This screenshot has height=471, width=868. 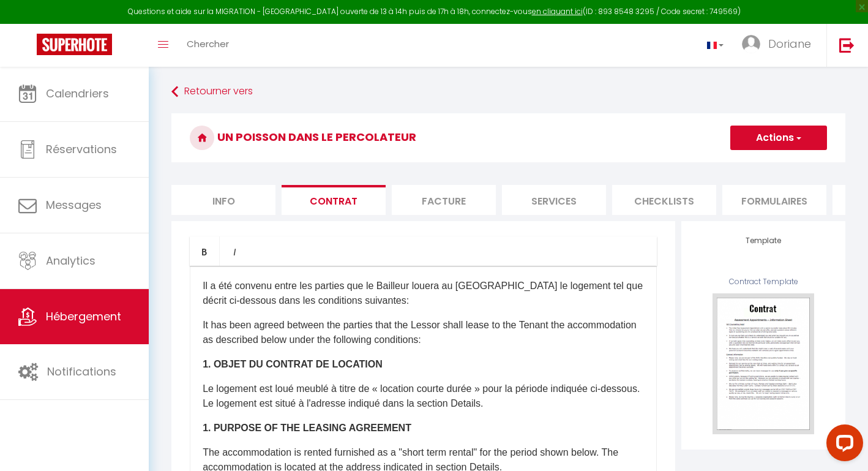 What do you see at coordinates (74, 204) in the screenshot?
I see `span: Messages` at bounding box center [74, 204].